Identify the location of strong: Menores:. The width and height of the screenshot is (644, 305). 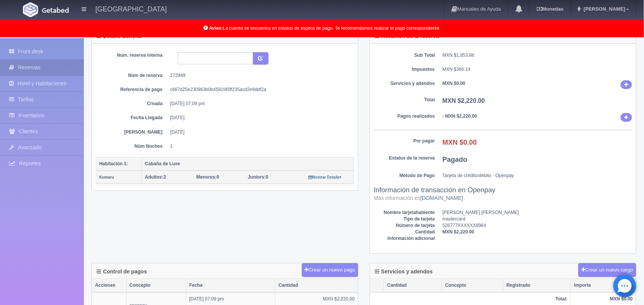
(207, 177).